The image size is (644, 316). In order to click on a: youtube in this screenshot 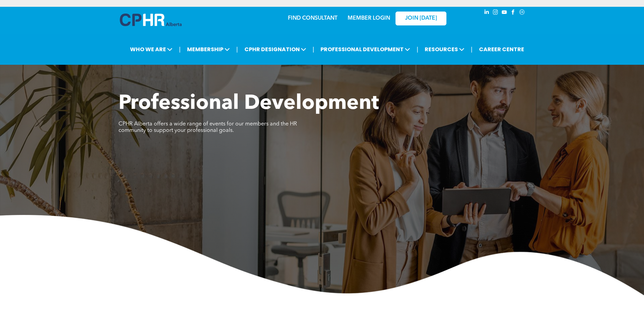, I will do `click(504, 13)`.